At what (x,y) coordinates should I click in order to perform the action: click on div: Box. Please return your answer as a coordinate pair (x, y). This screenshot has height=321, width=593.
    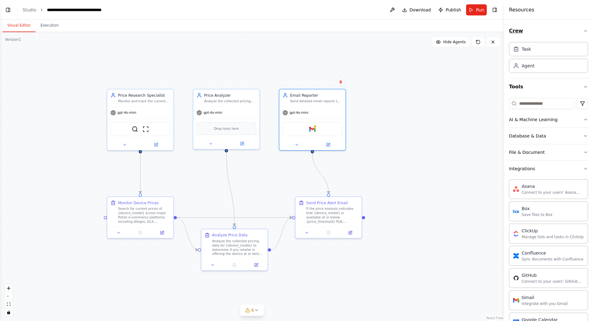
    Looking at the image, I should click on (537, 209).